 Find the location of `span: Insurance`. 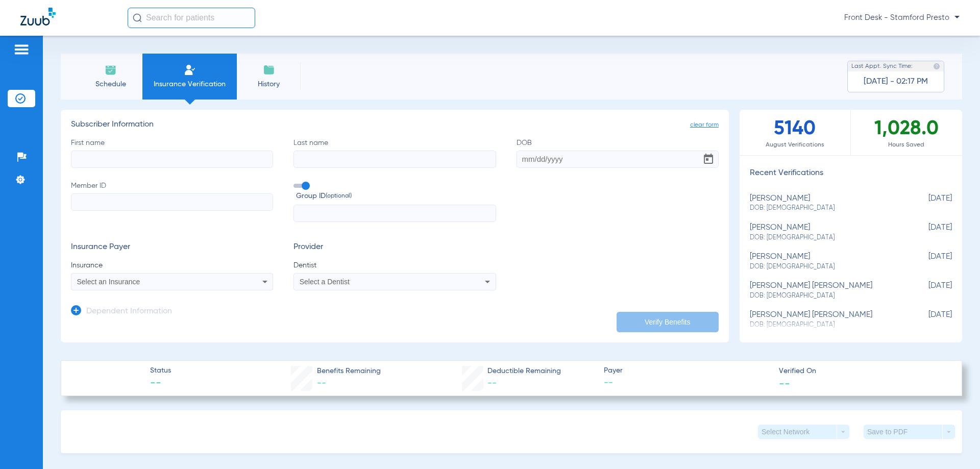

span: Insurance is located at coordinates (172, 266).